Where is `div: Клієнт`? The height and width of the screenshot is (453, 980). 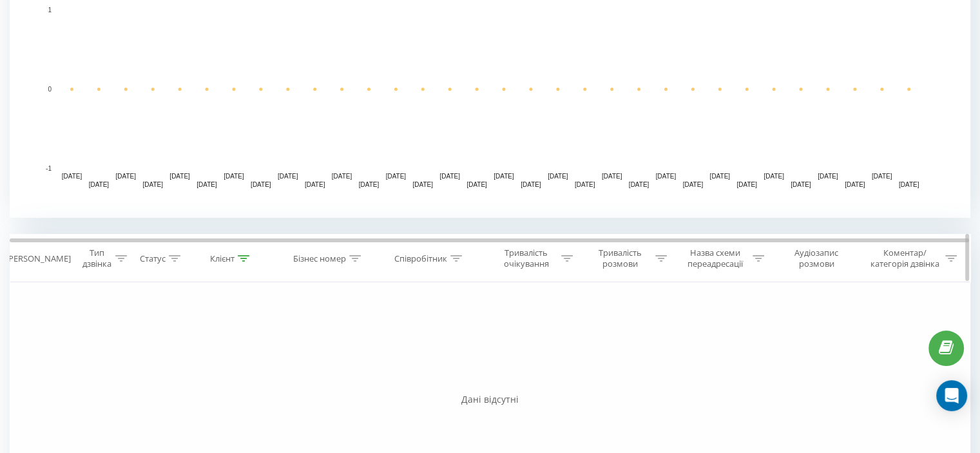 div: Клієнт is located at coordinates (223, 259).